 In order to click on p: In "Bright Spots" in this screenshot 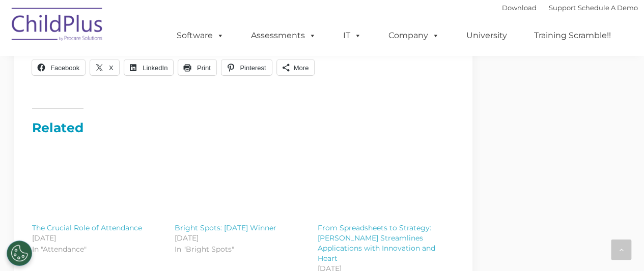, I will do `click(241, 249)`.